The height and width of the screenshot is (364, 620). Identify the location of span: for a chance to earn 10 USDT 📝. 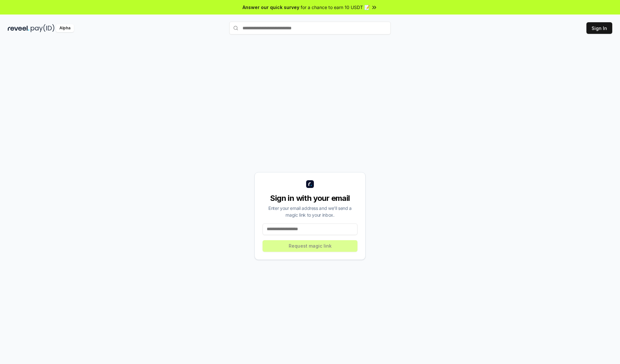
(335, 7).